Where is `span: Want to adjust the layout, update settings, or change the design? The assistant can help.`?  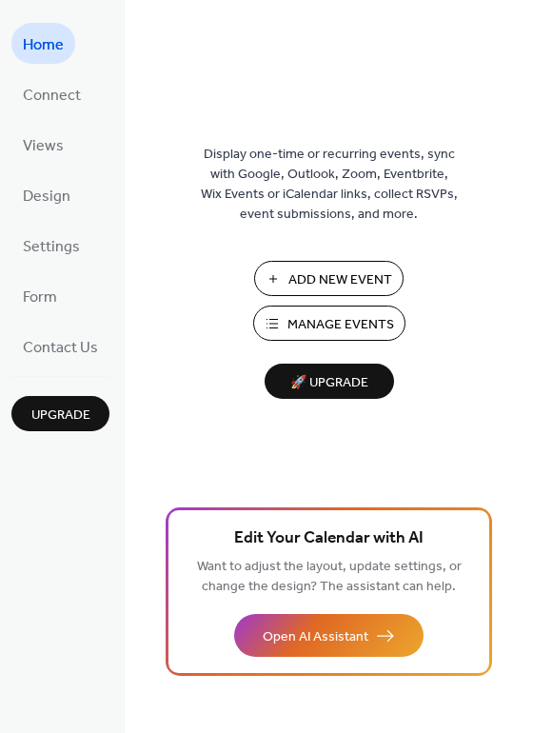 span: Want to adjust the layout, update settings, or change the design? The assistant can help. is located at coordinates (330, 577).